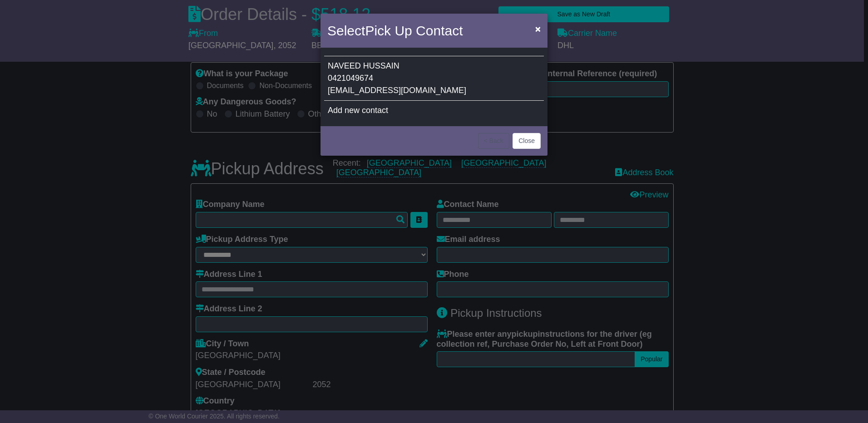 This screenshot has width=868, height=423. What do you see at coordinates (350, 78) in the screenshot?
I see `span: 0421049674` at bounding box center [350, 78].